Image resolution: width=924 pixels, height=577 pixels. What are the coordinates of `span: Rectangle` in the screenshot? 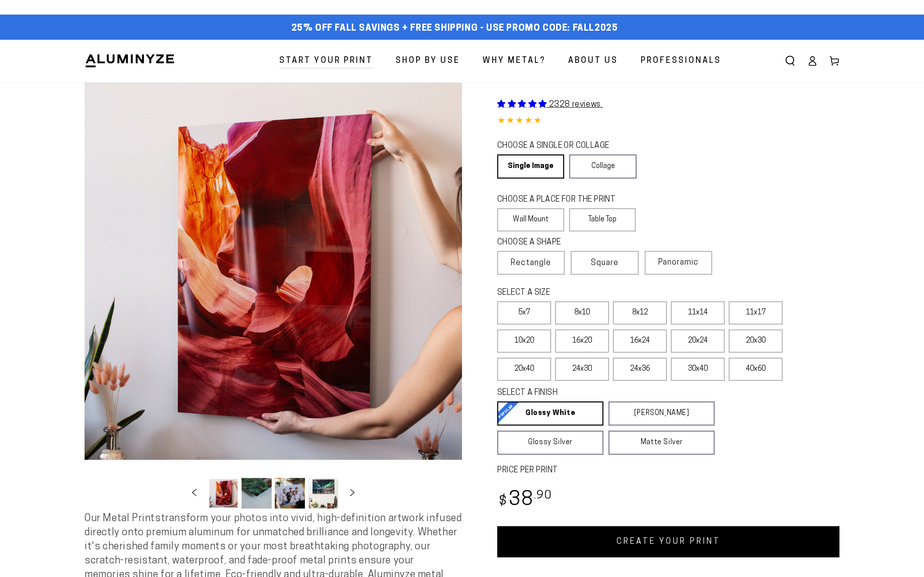 It's located at (530, 263).